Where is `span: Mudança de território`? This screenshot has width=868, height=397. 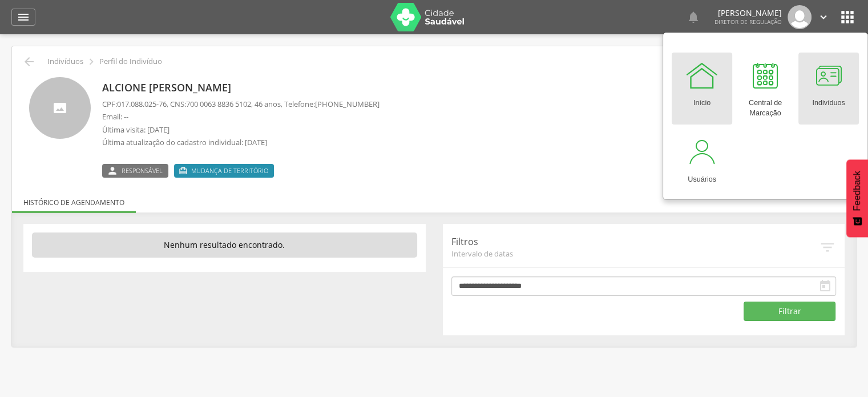 span: Mudança de território is located at coordinates (229, 171).